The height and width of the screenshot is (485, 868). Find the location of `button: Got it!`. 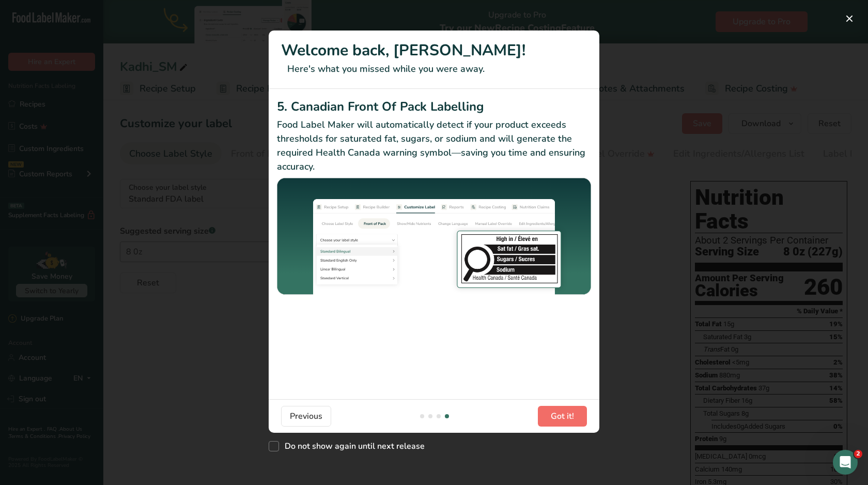

button: Got it! is located at coordinates (563, 416).